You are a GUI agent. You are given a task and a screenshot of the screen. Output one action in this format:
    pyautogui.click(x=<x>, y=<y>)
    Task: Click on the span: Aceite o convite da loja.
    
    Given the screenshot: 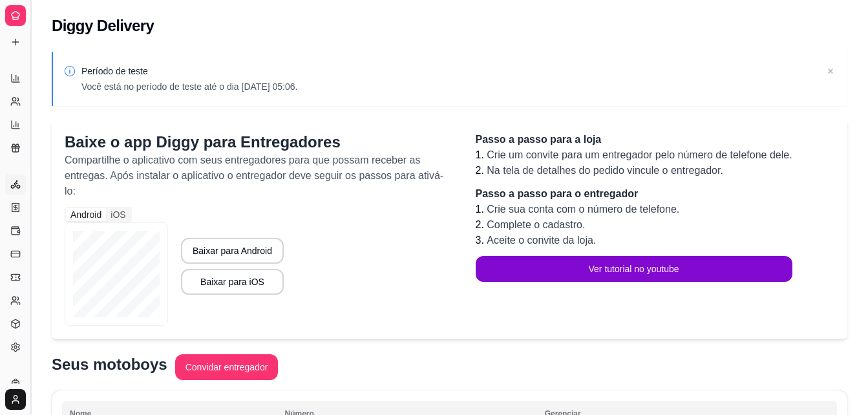 What is the action you would take?
    pyautogui.click(x=542, y=240)
    